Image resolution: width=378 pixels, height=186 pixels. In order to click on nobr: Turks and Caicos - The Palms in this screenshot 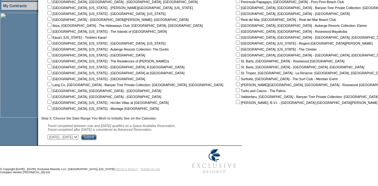, I will do `click(260, 91)`.